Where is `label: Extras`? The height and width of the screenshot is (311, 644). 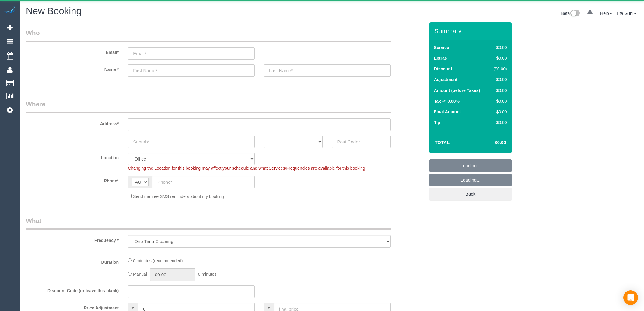
label: Extras is located at coordinates (440, 58).